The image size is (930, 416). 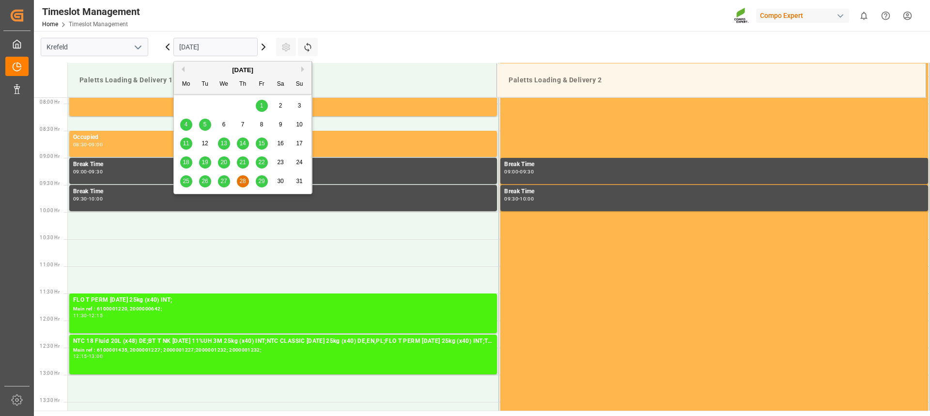 I want to click on span: 18, so click(x=186, y=162).